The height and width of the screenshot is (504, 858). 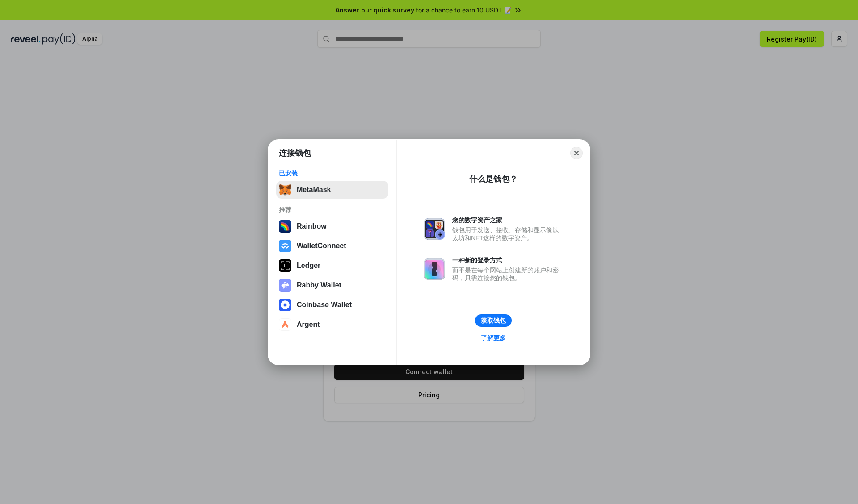 I want to click on button: WalletConnect, so click(x=332, y=246).